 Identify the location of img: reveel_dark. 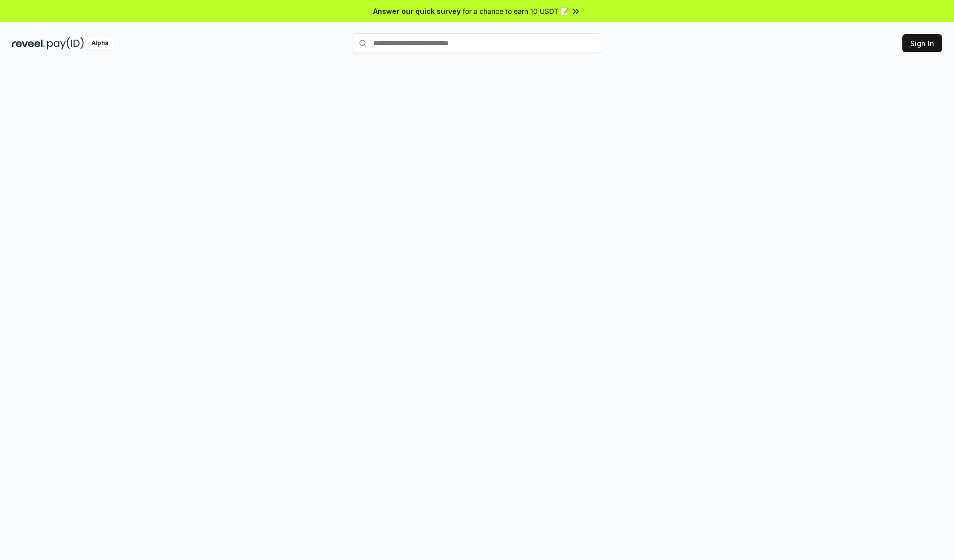
(29, 44).